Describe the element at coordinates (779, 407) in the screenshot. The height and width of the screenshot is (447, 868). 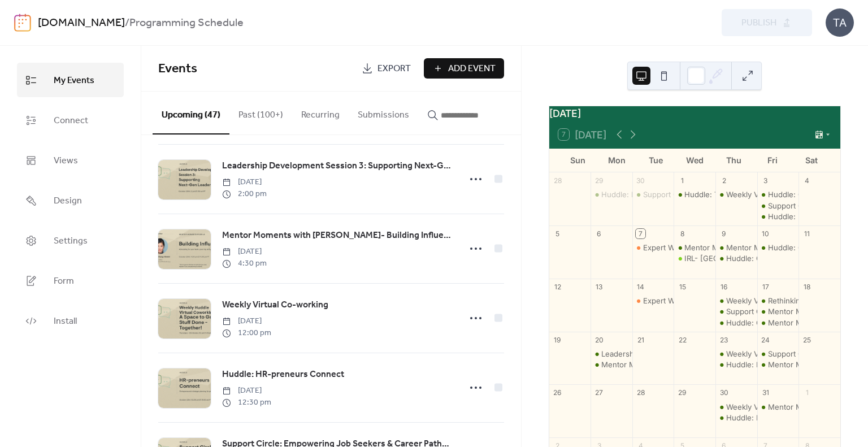
I see `div: Mentor Moments with Suzan Bond- Leading Through Org Change` at that location.